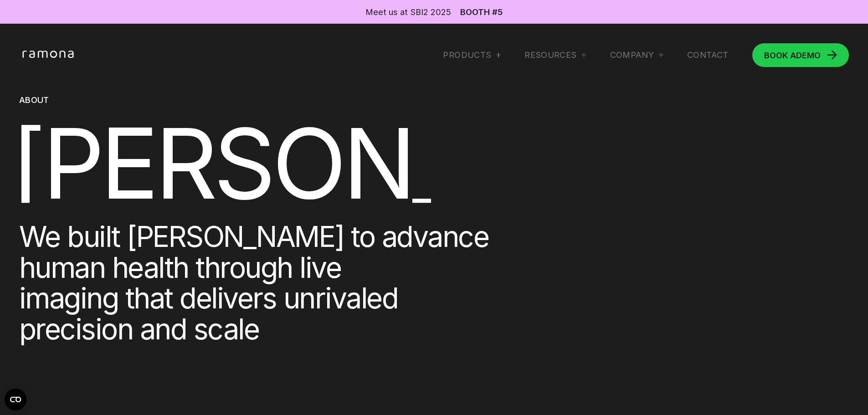 This screenshot has width=868, height=415. What do you see at coordinates (254, 330) in the screenshot?
I see `span: precision and scale` at bounding box center [254, 330].